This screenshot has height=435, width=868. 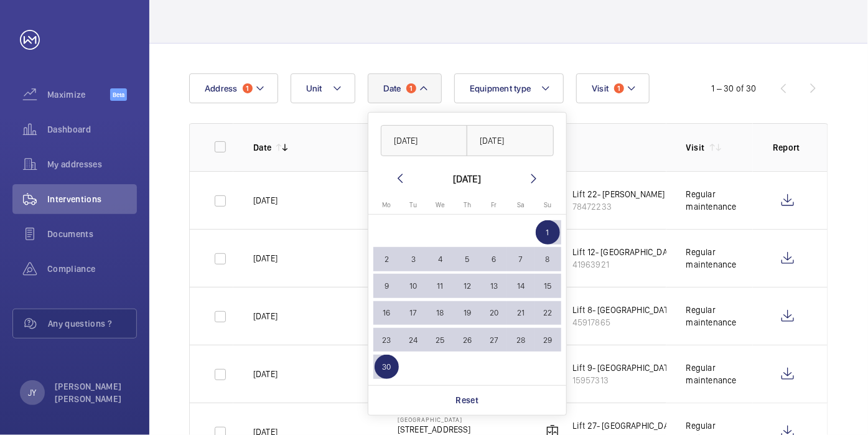 I want to click on span: 18, so click(x=440, y=313).